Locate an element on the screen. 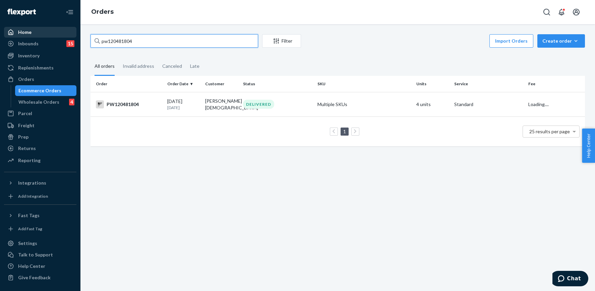 This screenshot has width=595, height=291. td: Multiple SKUs is located at coordinates (364, 104).